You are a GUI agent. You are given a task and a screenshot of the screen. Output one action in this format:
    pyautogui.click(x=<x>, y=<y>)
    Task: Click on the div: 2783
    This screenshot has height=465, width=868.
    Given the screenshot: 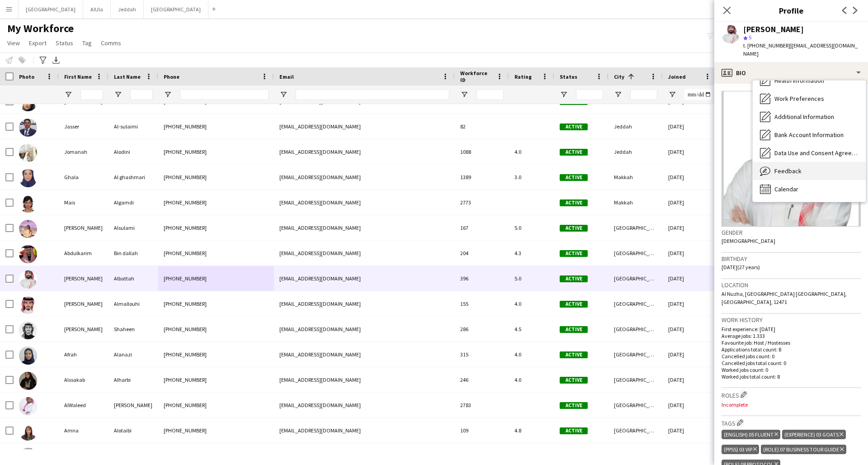 What is the action you would take?
    pyautogui.click(x=482, y=405)
    